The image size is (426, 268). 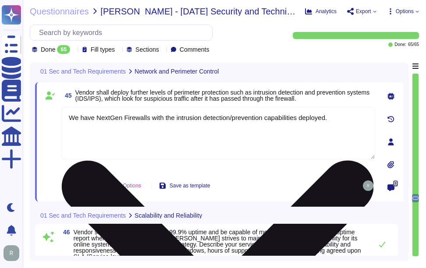 I want to click on span: Questionnaires, so click(x=59, y=11).